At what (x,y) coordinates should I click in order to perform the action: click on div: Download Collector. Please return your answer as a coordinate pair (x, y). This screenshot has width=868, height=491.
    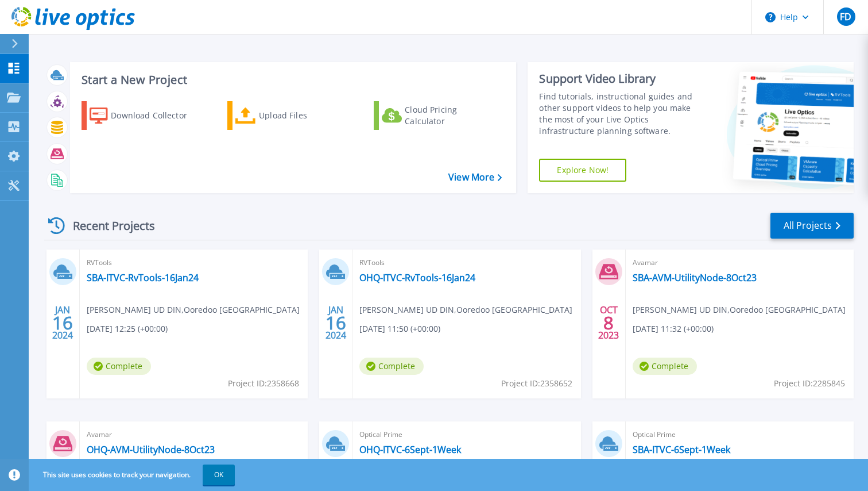
    Looking at the image, I should click on (157, 115).